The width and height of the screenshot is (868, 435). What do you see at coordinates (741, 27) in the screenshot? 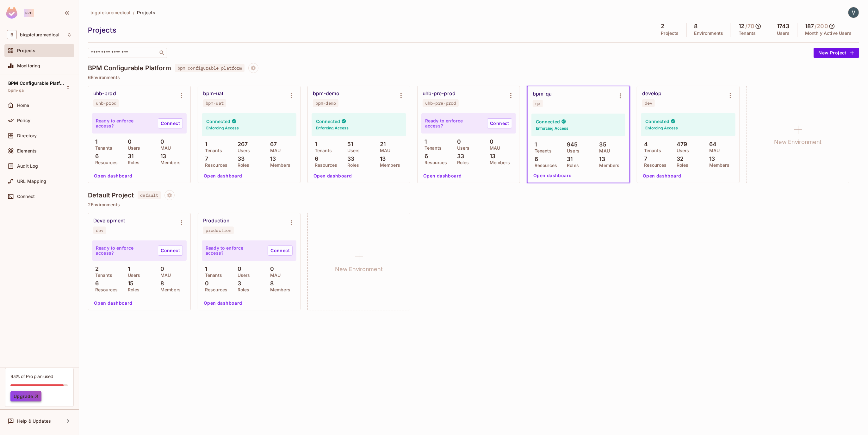
I see `h5: 12` at bounding box center [741, 27].